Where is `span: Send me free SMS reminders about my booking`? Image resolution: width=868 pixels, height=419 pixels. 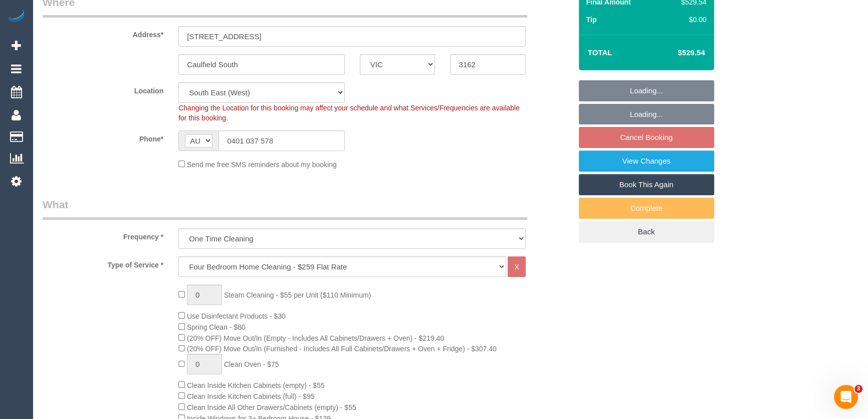
span: Send me free SMS reminders about my booking is located at coordinates (261, 165).